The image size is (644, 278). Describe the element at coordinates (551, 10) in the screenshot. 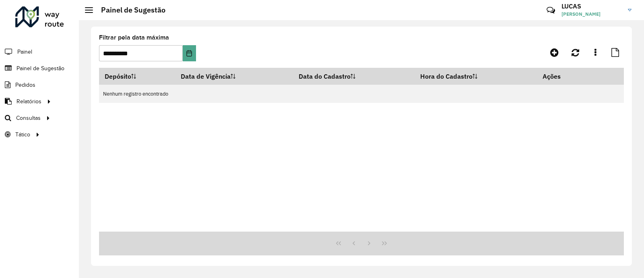

I see `a: Contato Rápido` at that location.